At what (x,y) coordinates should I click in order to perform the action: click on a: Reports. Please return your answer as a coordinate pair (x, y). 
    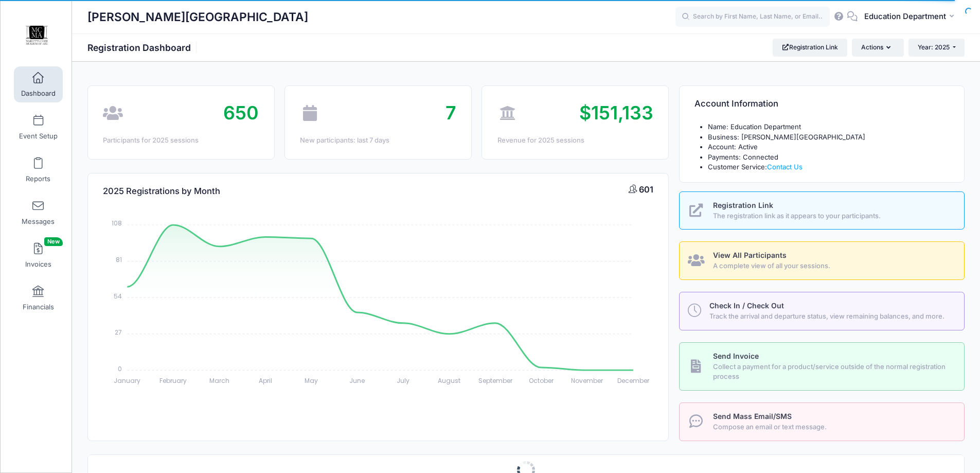
    Looking at the image, I should click on (38, 170).